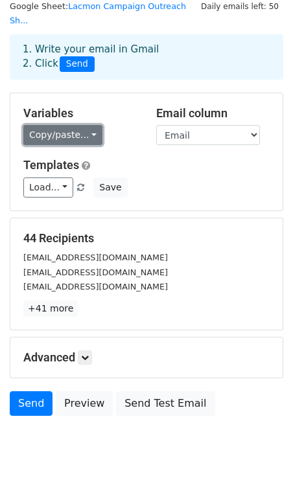 The width and height of the screenshot is (293, 489). What do you see at coordinates (80, 113) in the screenshot?
I see `h5: Variables` at bounding box center [80, 113].